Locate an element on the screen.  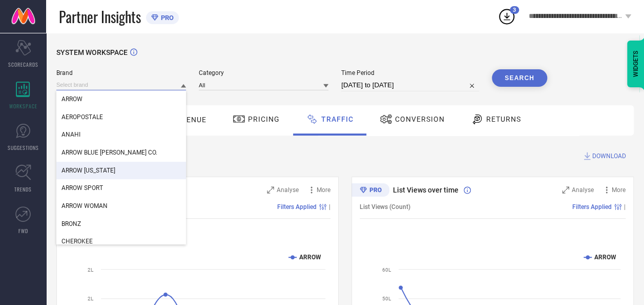
span: SUGGESTIONS is located at coordinates (23, 147).